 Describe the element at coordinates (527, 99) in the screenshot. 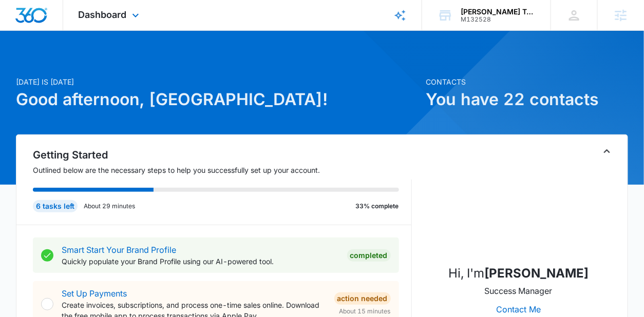

I see `h1: You have 22 contacts` at that location.